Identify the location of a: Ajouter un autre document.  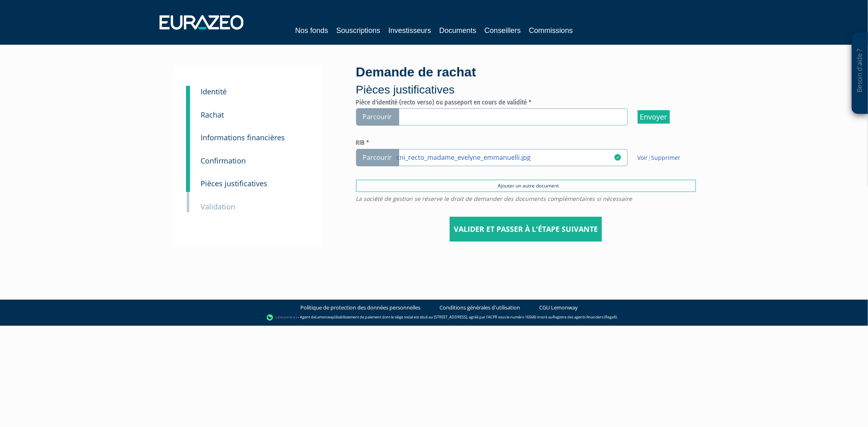
(525, 186).